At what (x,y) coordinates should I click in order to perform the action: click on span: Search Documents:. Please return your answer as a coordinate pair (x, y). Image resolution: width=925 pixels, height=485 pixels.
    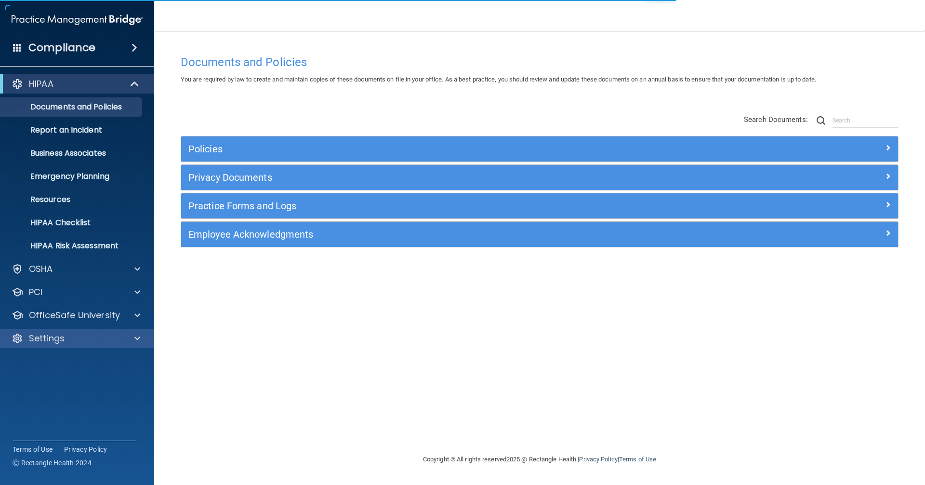
    Looking at the image, I should click on (776, 119).